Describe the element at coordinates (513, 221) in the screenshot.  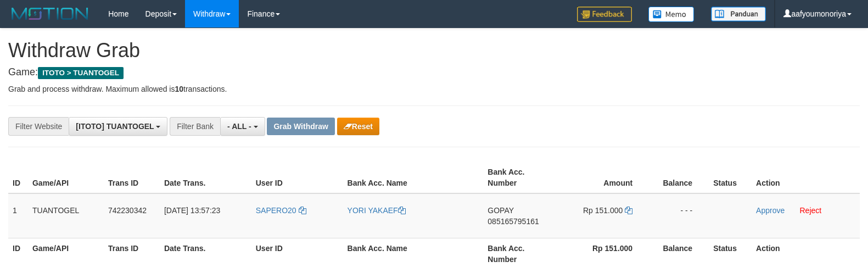
I see `span: Copy 085165795161 to clipboard` at that location.